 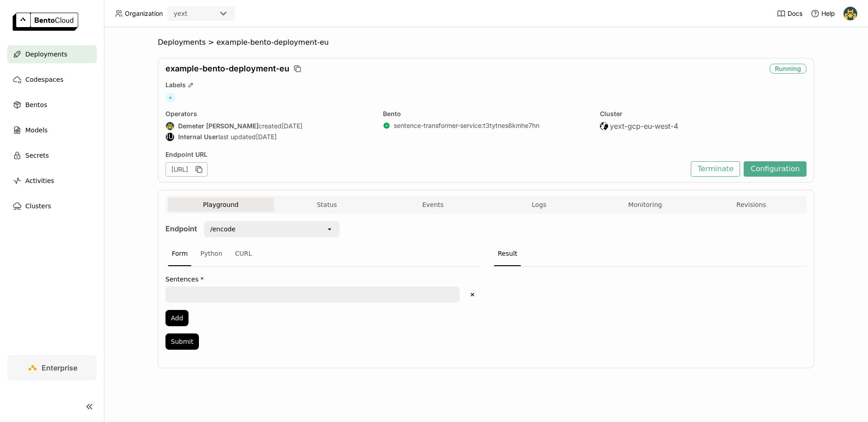 I want to click on strong: Endpoint, so click(x=182, y=228).